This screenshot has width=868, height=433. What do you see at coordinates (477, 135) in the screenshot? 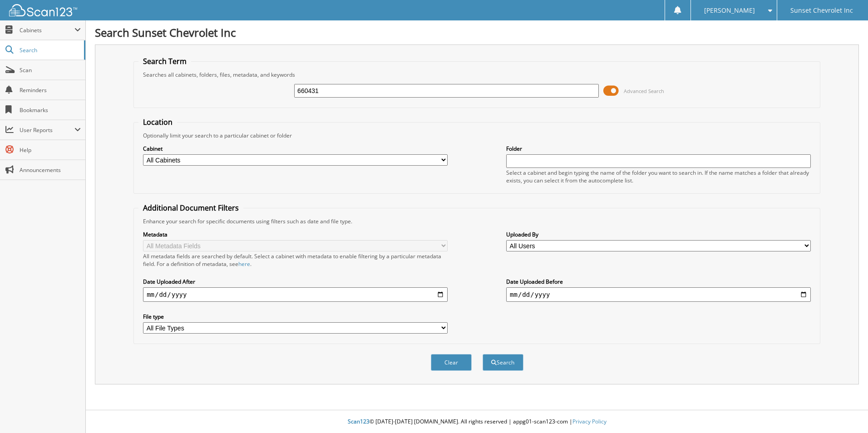
I see `div: Optionally limit your search to a particular cabinet or folder` at bounding box center [477, 135].